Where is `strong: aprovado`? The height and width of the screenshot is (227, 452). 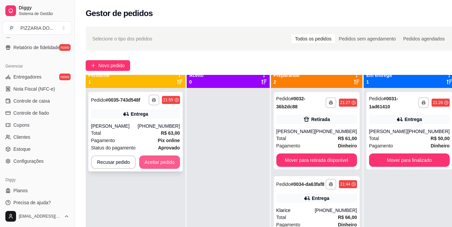
strong: aprovado is located at coordinates (169, 148).